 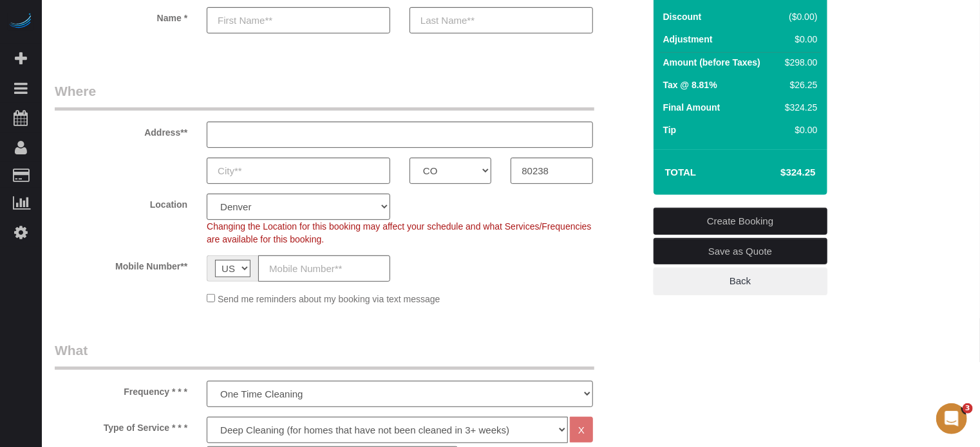 What do you see at coordinates (329, 299) in the screenshot?
I see `span: Send me reminders about my booking via text message` at bounding box center [329, 299].